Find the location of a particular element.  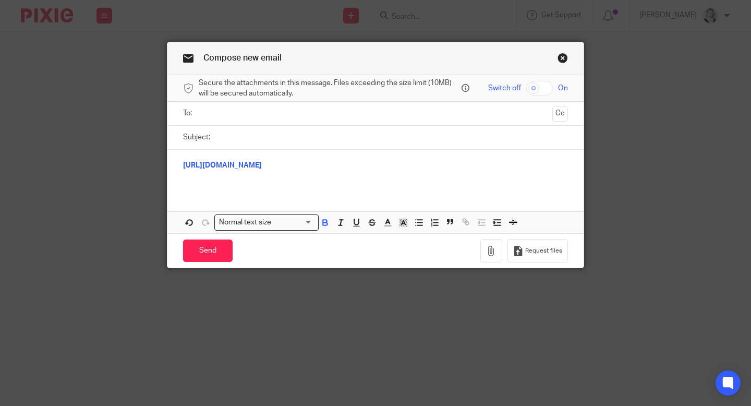

span: Compose new email is located at coordinates (243, 58).